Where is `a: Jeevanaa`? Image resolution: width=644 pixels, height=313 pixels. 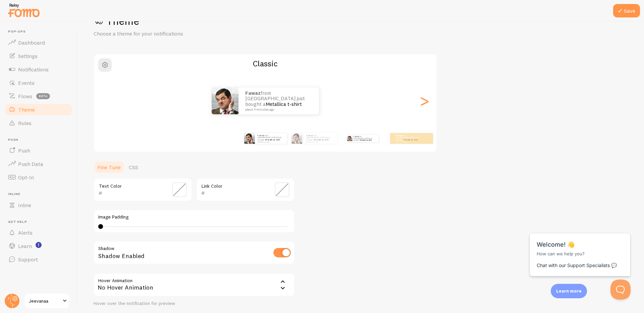
a: Jeevanaa is located at coordinates (47, 301).